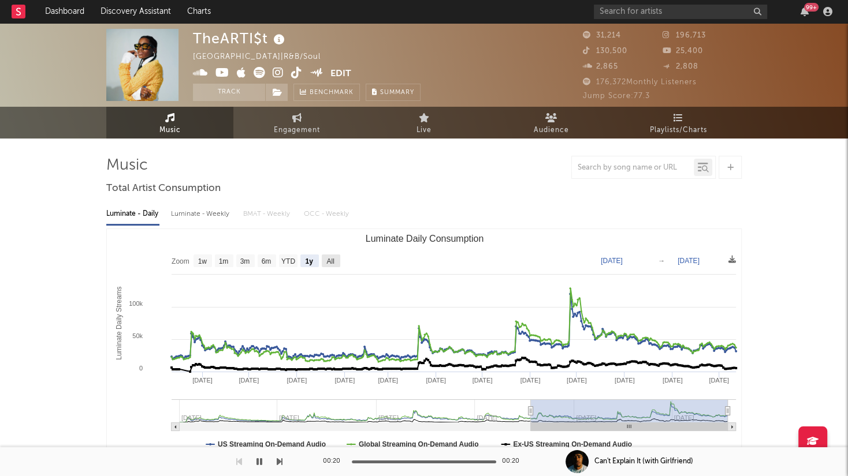 This screenshot has height=476, width=848. What do you see at coordinates (678, 131) in the screenshot?
I see `span: Playlists/Charts` at bounding box center [678, 131].